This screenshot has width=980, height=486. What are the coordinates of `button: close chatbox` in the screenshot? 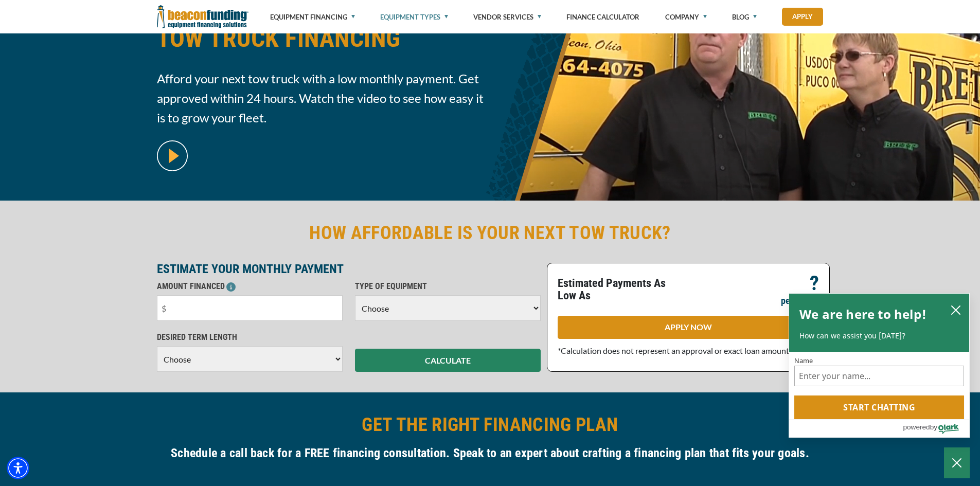 It's located at (956, 310).